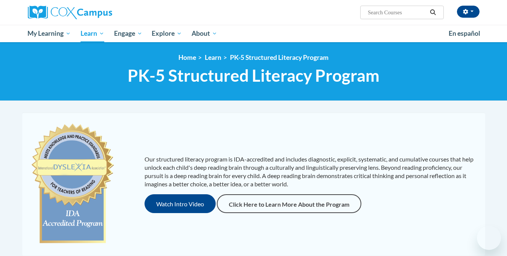 The image size is (507, 256). I want to click on input: Search Courses, so click(397, 12).